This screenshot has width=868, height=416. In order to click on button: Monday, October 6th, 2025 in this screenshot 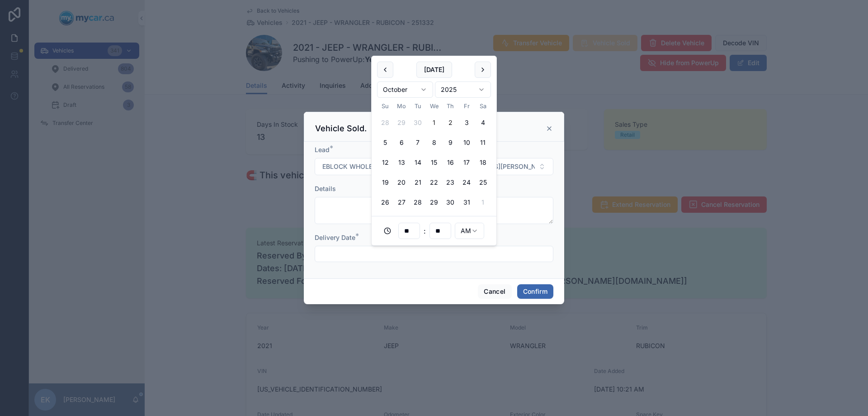, I will do `click(401, 143)`.